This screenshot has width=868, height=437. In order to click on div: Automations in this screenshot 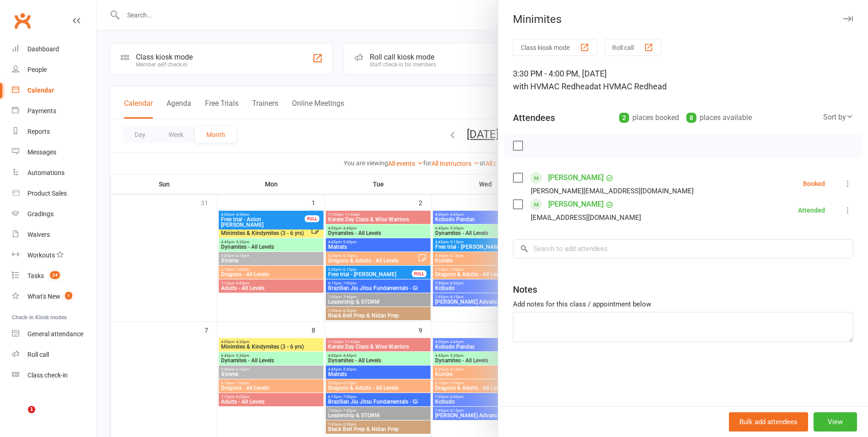, I will do `click(46, 173)`.